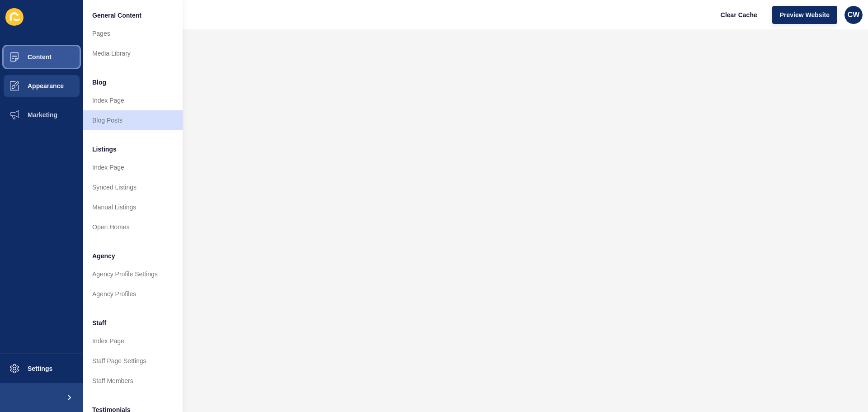  I want to click on span: General Content, so click(116, 15).